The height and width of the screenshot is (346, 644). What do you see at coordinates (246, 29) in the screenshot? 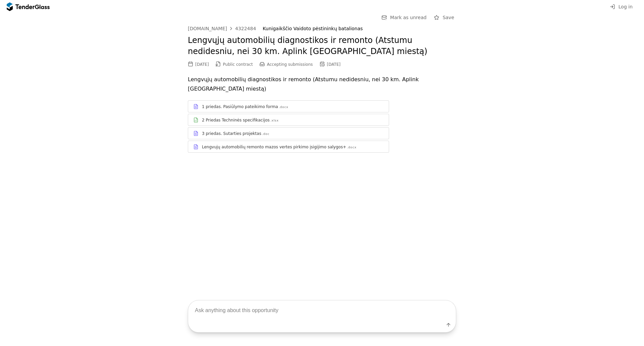
I see `div: 4322484` at bounding box center [246, 29].